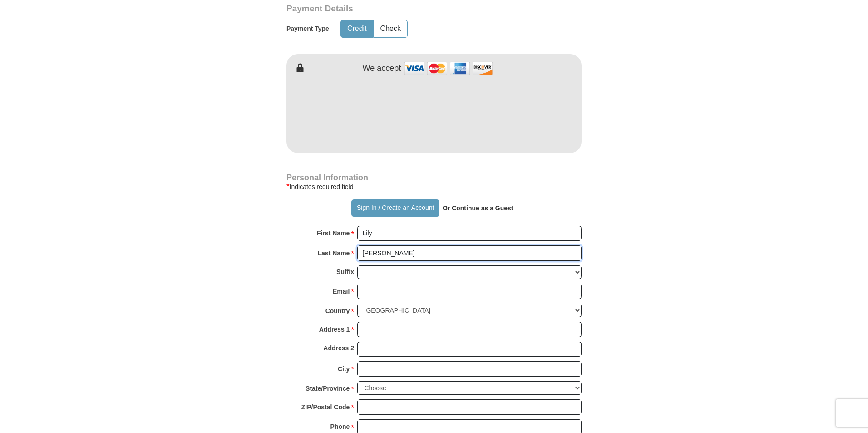  I want to click on h3: Payment Details, so click(402, 9).